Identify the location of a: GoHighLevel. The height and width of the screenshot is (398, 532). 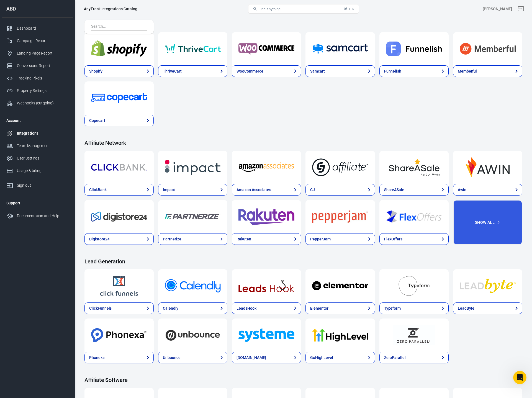
(340, 335).